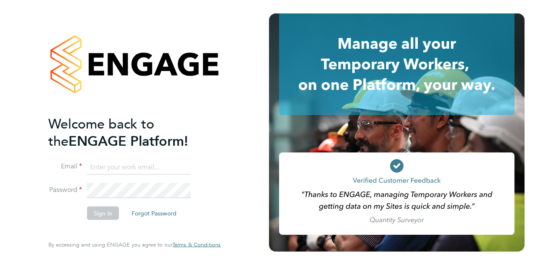 This screenshot has width=538, height=265. What do you see at coordinates (101, 132) in the screenshot?
I see `span: Welcome back to the` at bounding box center [101, 132].